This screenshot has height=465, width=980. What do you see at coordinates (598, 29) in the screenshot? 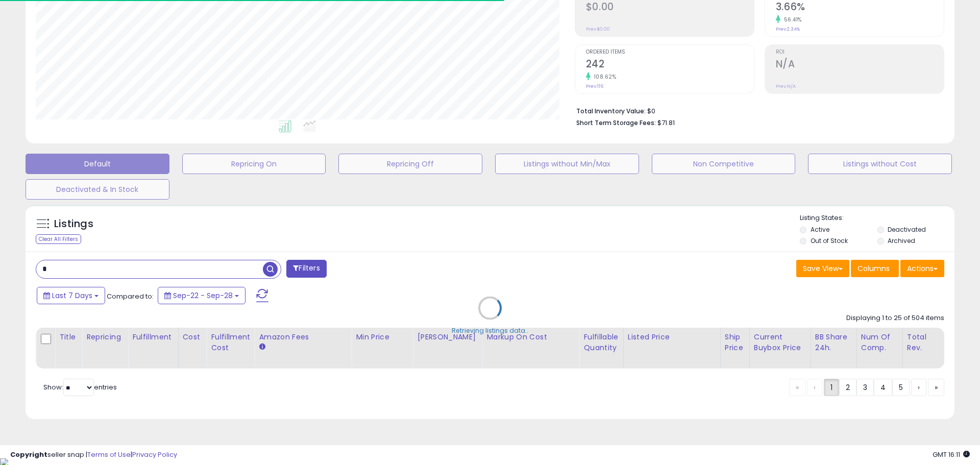
I see `small: Prev: $0.00` at bounding box center [598, 29].